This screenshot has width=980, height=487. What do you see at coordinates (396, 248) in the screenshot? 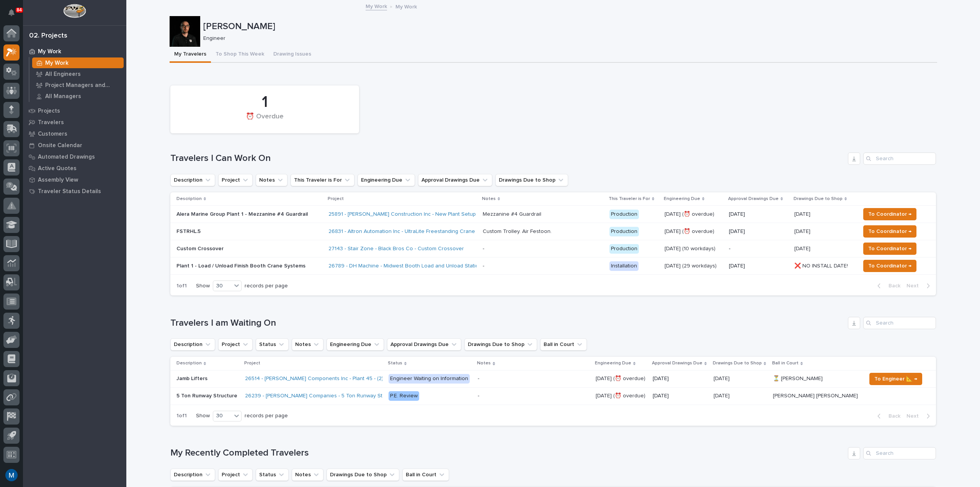
I see `a: 27143 - Stair Zone - Black Bros Co - Custom Crossover` at bounding box center [396, 248].